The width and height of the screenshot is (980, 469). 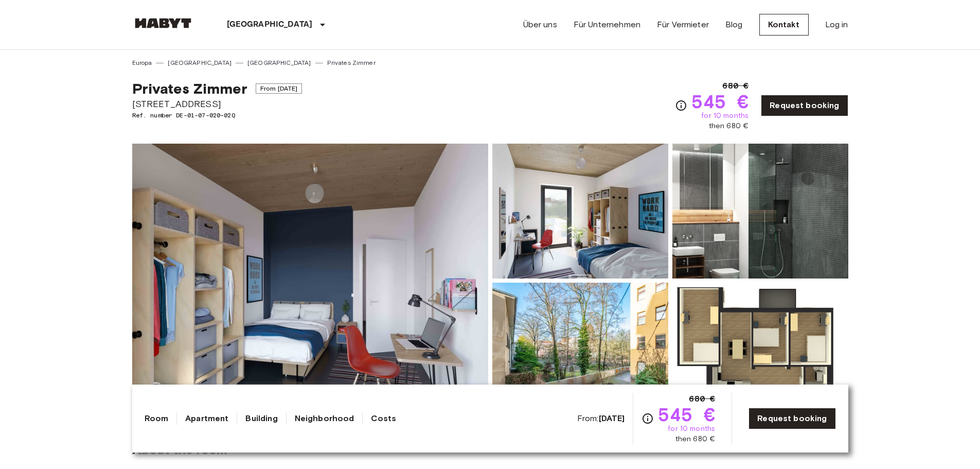 What do you see at coordinates (607, 24) in the screenshot?
I see `a: Für Unternehmen` at bounding box center [607, 24].